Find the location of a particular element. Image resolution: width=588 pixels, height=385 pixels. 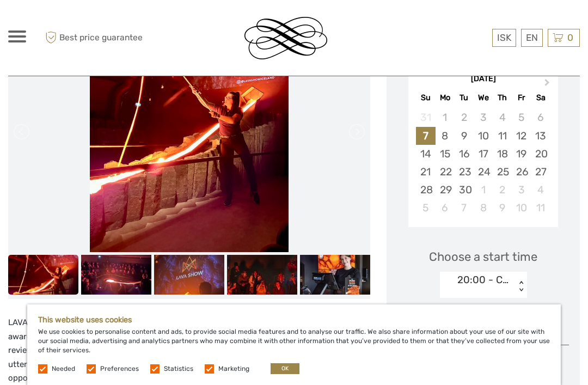

div: Choose Friday, September 12th, 2025 is located at coordinates (521, 136).